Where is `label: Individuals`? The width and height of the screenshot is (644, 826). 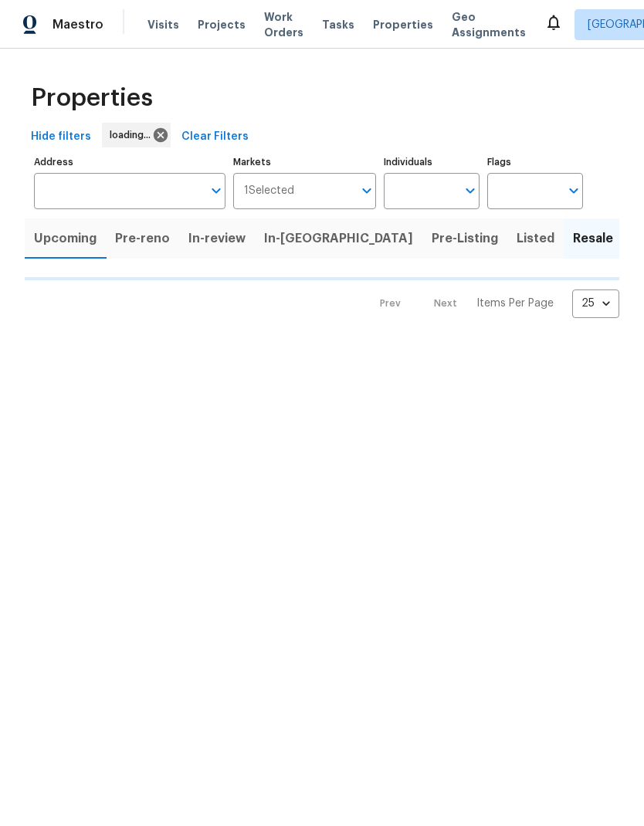 label: Individuals is located at coordinates (431, 162).